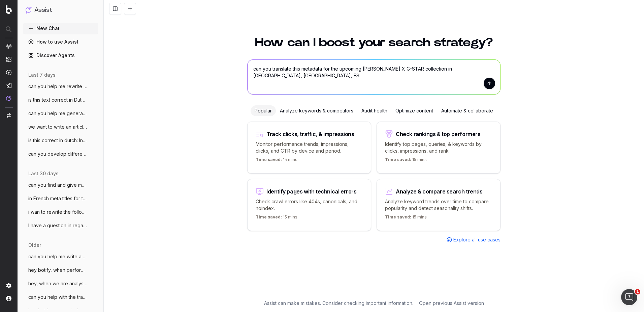  Describe the element at coordinates (61, 42) in the screenshot. I see `a: How to use Assist` at that location.